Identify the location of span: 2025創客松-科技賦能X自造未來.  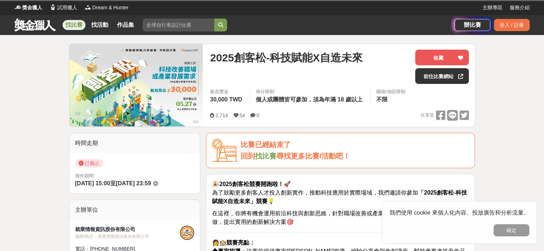
(286, 58).